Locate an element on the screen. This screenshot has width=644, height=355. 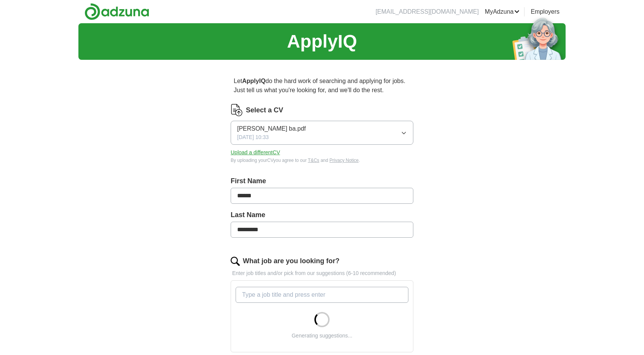
p: Let do the hard work of searching and applying for jobs. Just tell us what you're looking for, an... is located at coordinates (322, 86).